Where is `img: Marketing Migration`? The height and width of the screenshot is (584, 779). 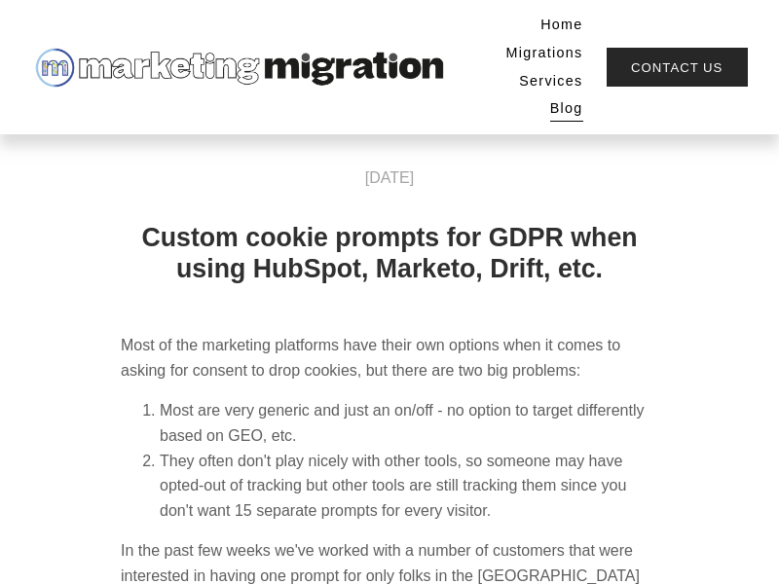 img: Marketing Migration is located at coordinates (238, 67).